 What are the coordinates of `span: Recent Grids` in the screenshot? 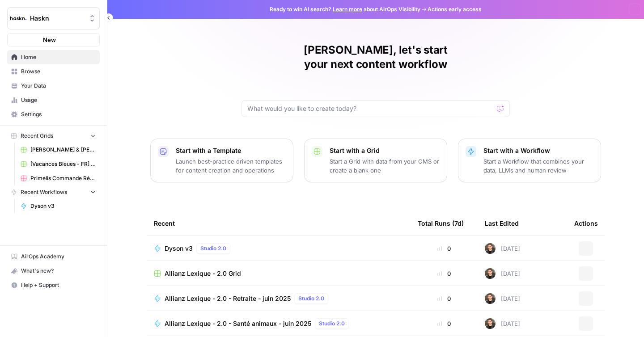 It's located at (37, 136).